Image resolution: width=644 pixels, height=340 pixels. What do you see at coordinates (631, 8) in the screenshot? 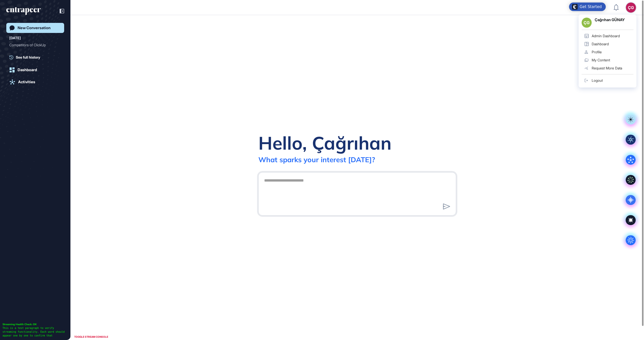
I see `div: ÇG` at bounding box center [631, 8].